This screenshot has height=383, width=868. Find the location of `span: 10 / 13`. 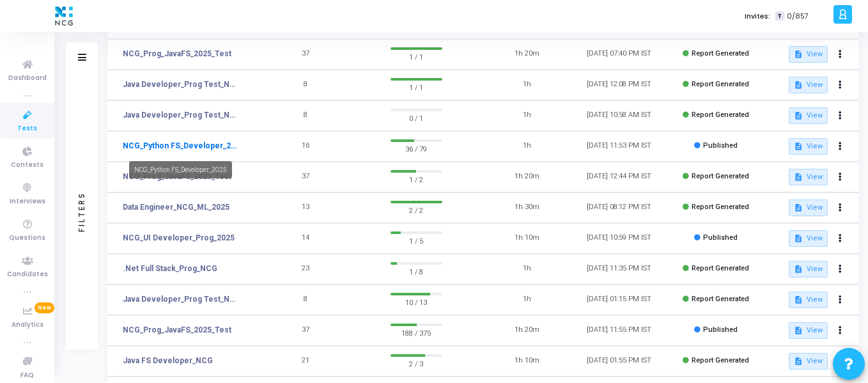

span: 10 / 13 is located at coordinates (416, 302).